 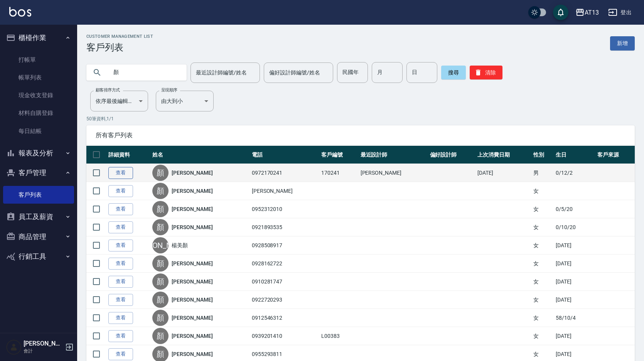 What do you see at coordinates (622, 43) in the screenshot?
I see `a: 新增` at bounding box center [622, 43].